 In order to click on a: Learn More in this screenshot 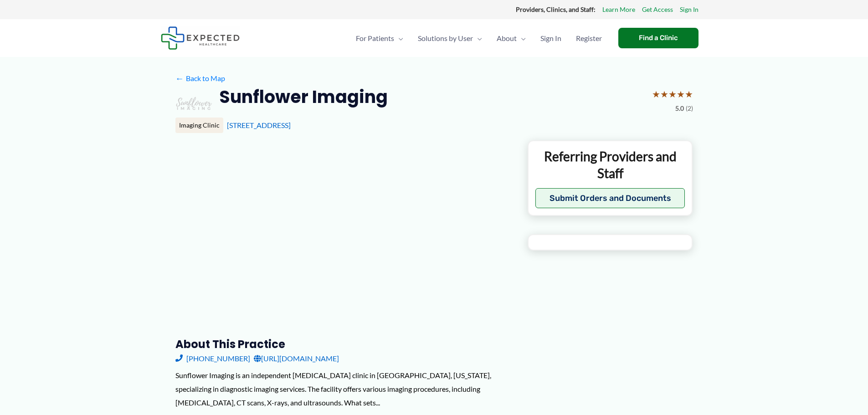, I will do `click(618, 10)`.